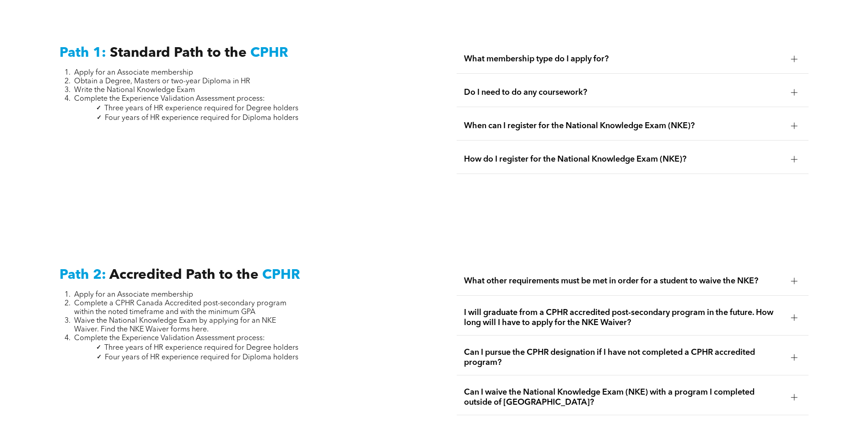  I want to click on span: Do I need to do any coursework?, so click(624, 92).